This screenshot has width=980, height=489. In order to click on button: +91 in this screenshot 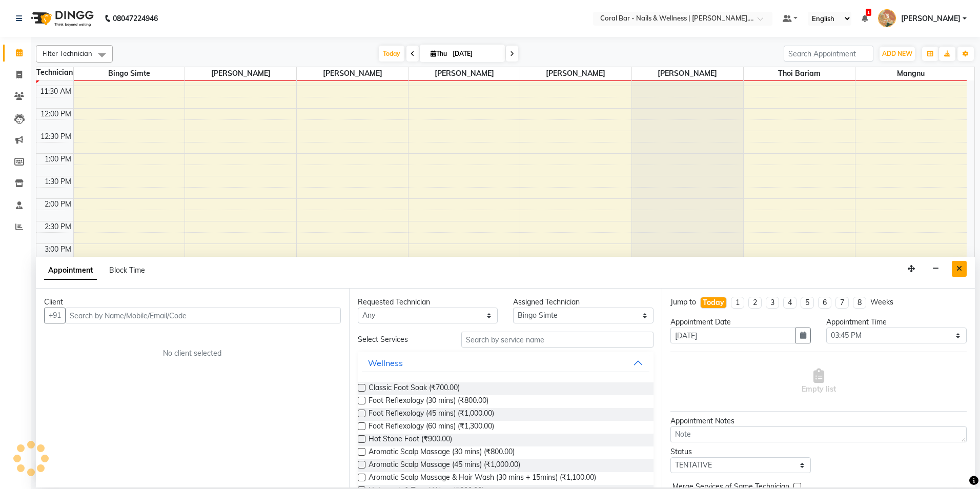, I will do `click(55, 315)`.